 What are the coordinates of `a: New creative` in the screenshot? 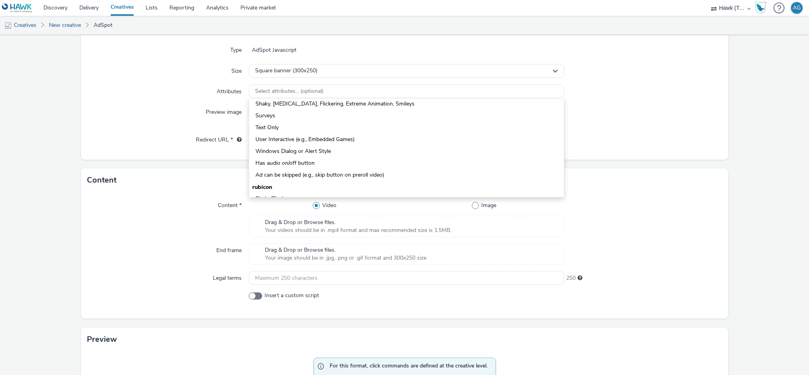 It's located at (65, 25).